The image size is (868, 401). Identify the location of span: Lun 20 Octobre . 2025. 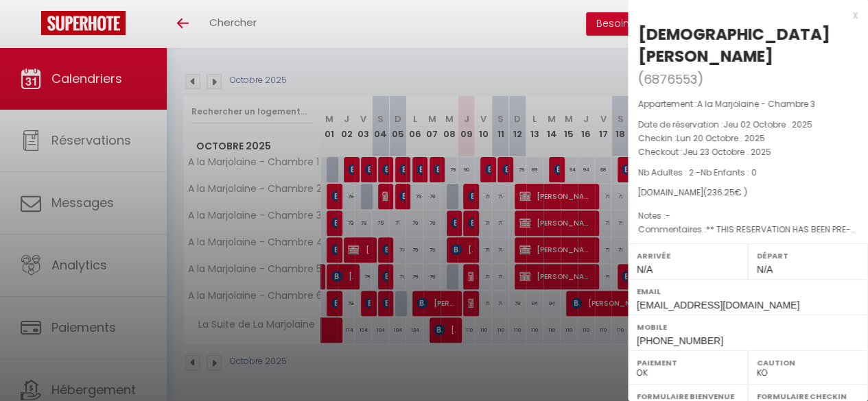
(720, 138).